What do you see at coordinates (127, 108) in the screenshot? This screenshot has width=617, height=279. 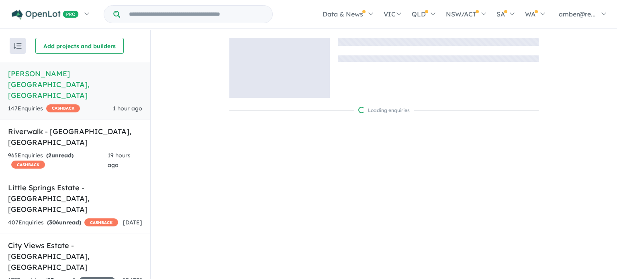 I see `span: 1 hour ago` at bounding box center [127, 108].